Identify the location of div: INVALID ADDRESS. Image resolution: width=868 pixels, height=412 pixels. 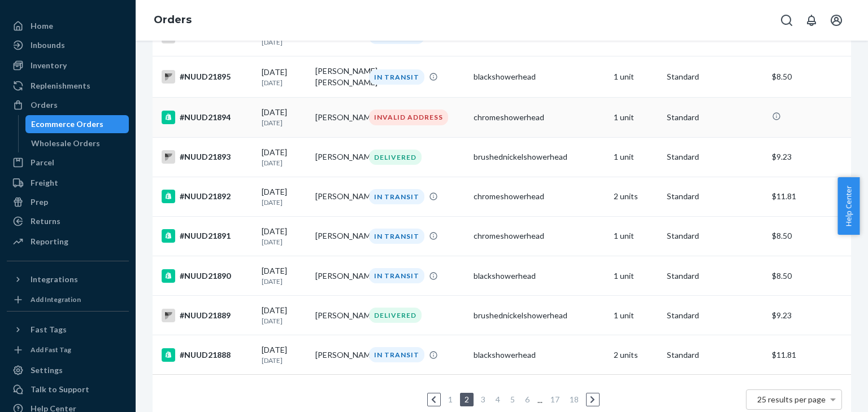
(408, 117).